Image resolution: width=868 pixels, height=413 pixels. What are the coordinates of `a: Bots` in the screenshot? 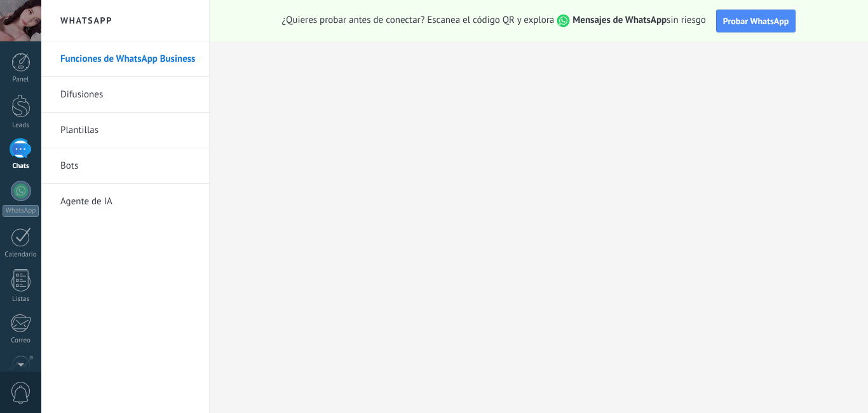 It's located at (128, 166).